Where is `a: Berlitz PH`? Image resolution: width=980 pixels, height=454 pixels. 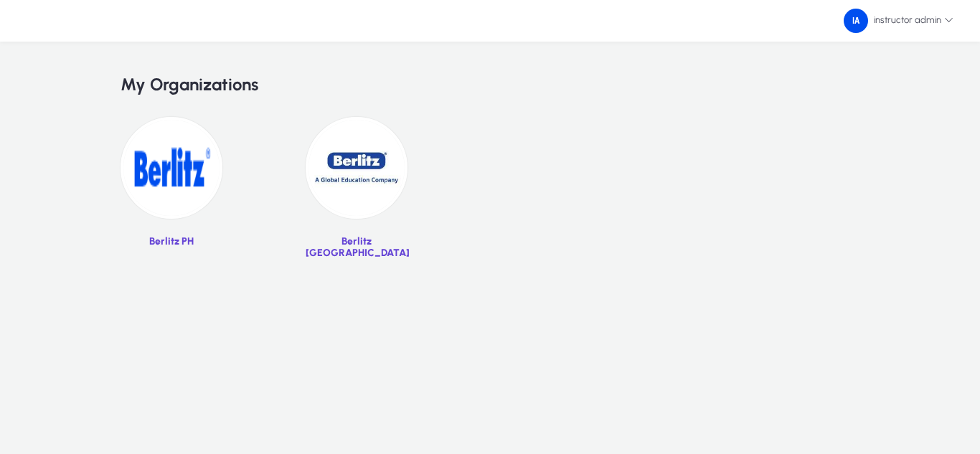
a: Berlitz PH is located at coordinates (172, 193).